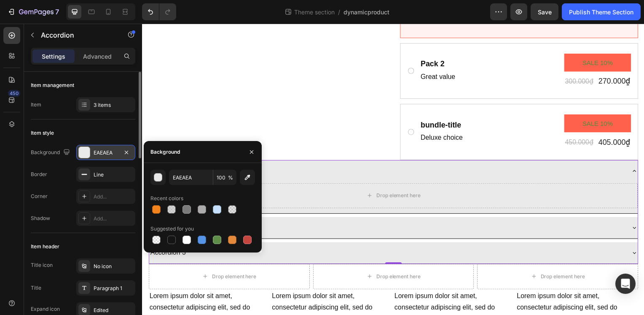 The image size is (644, 315). Describe the element at coordinates (113, 310) in the screenshot. I see `div: Edited` at that location.